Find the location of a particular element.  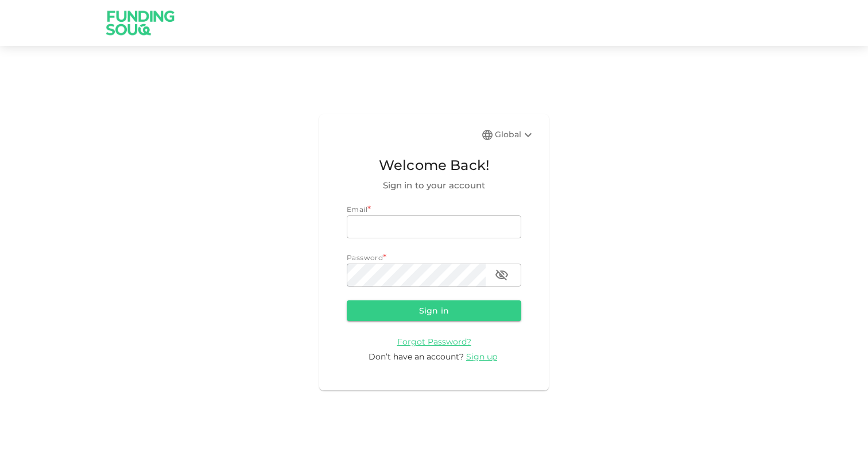

span: Email is located at coordinates (357, 209).